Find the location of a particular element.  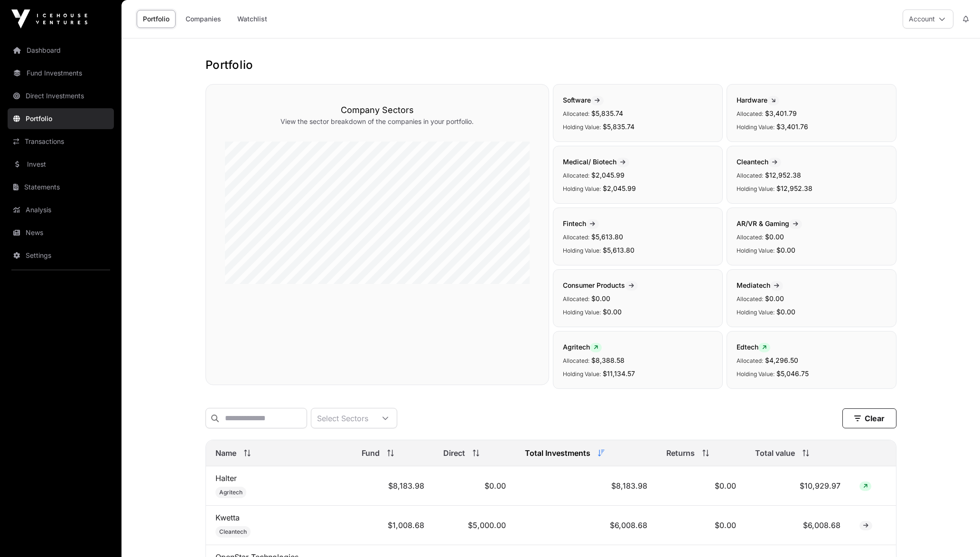

span: AR/VR & Gaming is located at coordinates (770, 223).